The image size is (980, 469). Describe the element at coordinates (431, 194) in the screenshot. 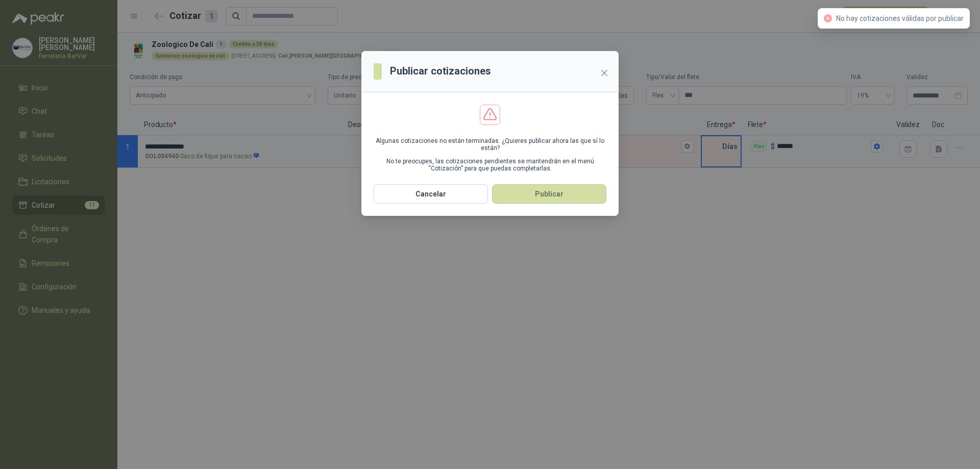

I see `button: Cancelar` at that location.